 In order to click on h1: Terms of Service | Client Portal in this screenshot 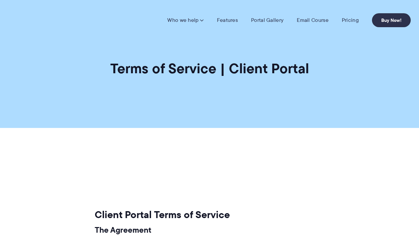, I will do `click(210, 68)`.